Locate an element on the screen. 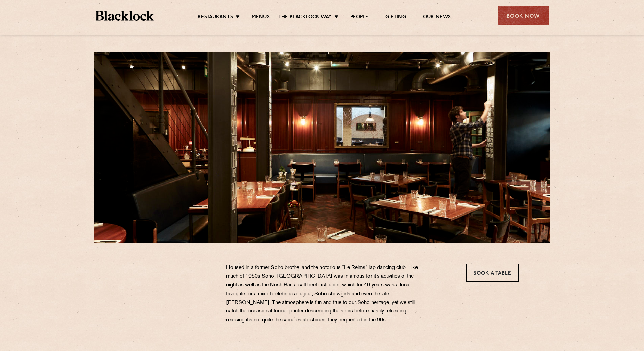 The width and height of the screenshot is (644, 351). img: svg%3E is located at coordinates (163, 289).